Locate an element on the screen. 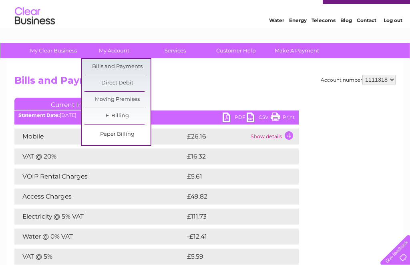  a: Moving Premises is located at coordinates (117, 100).